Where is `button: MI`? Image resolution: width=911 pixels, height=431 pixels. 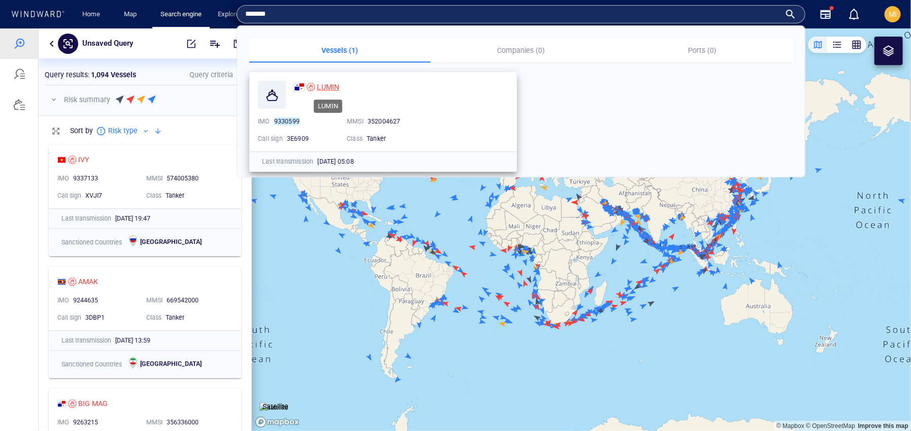 button: MI is located at coordinates (893, 14).